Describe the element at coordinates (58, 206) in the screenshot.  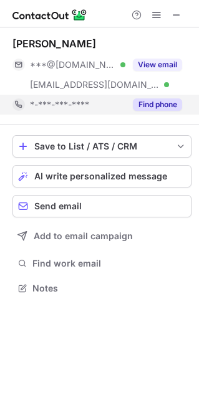
I see `span: Send email` at that location.